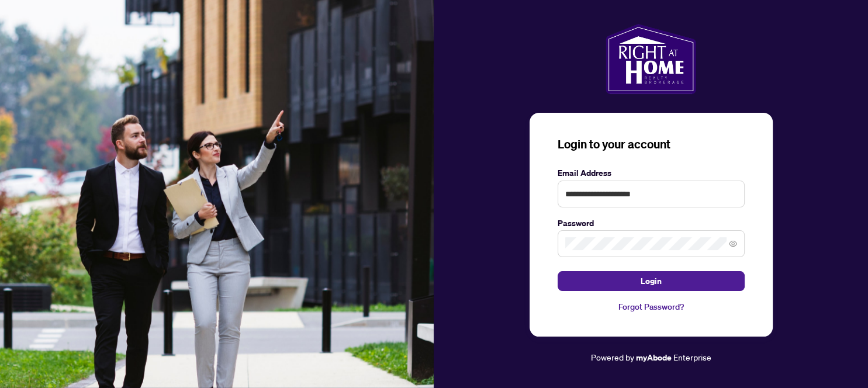 Image resolution: width=868 pixels, height=388 pixels. Describe the element at coordinates (651, 281) in the screenshot. I see `span: Login` at that location.